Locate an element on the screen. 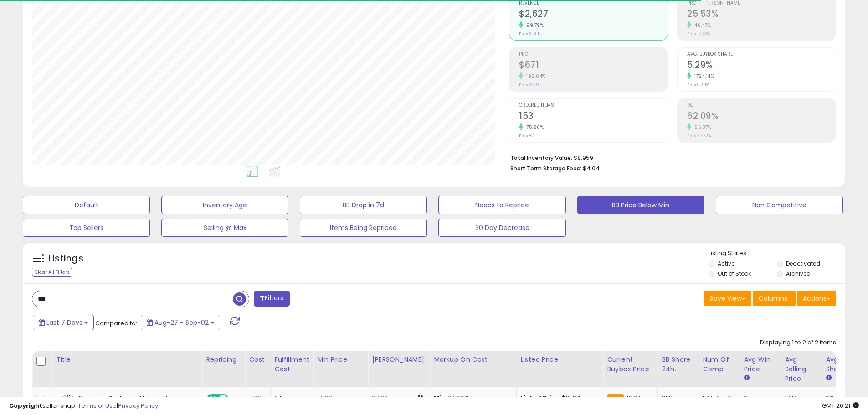  div: Repricing is located at coordinates (223, 360).